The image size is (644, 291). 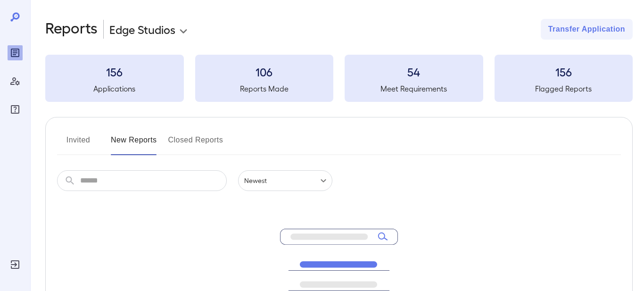 I want to click on div: Manage Users, so click(x=15, y=81).